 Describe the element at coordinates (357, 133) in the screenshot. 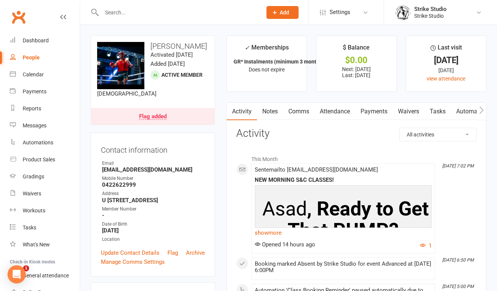

I see `h3: Activity` at that location.